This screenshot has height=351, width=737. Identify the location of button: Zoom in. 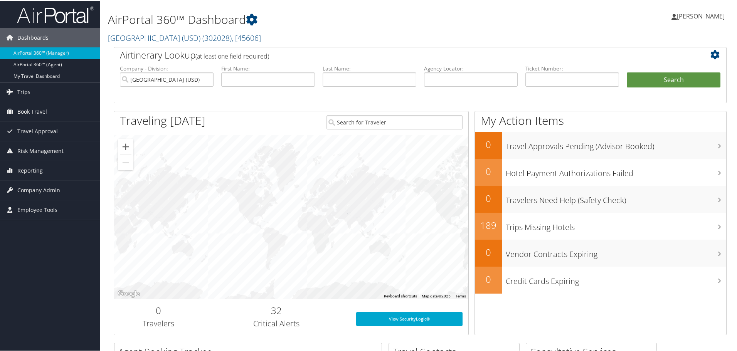
(126, 146).